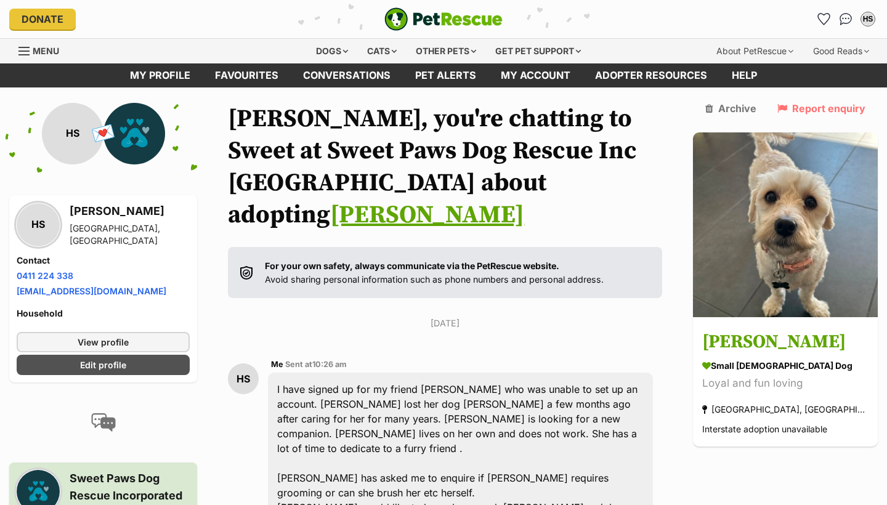 The height and width of the screenshot is (505, 887). I want to click on span: 10:26 am, so click(329, 364).